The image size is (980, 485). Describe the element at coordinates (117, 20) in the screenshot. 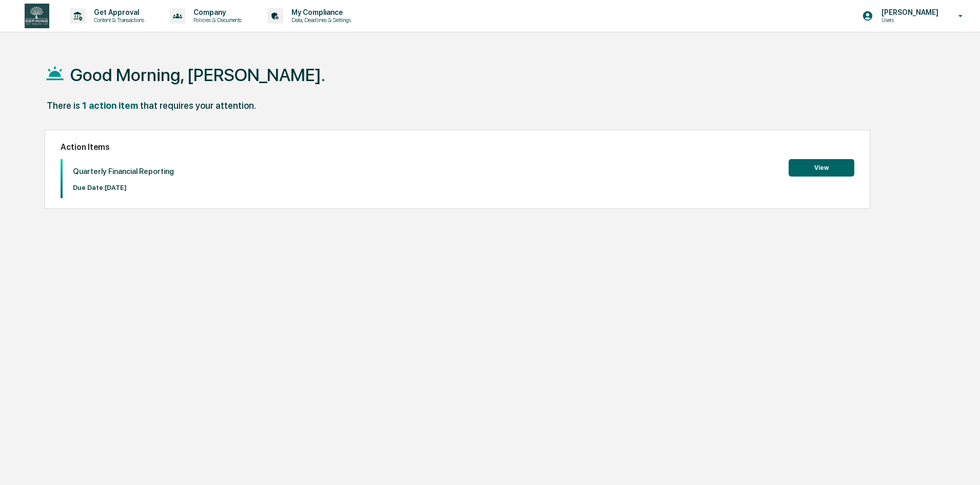

I see `p: Content & Transactions` at that location.